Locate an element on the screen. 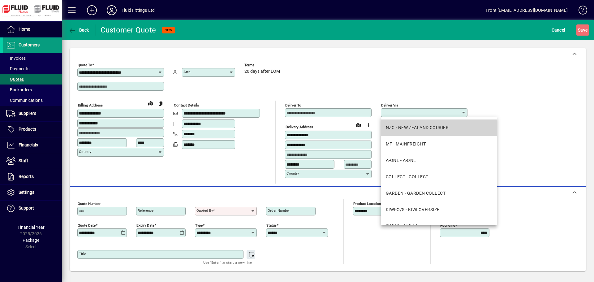 This screenshot has height=282, width=594. a: Support is located at coordinates (32, 208).